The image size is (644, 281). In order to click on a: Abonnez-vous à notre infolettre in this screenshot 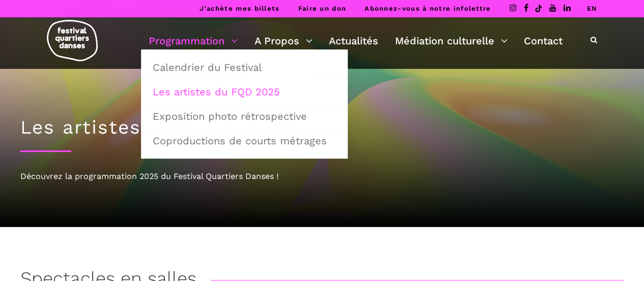, I will do `click(428, 9)`.